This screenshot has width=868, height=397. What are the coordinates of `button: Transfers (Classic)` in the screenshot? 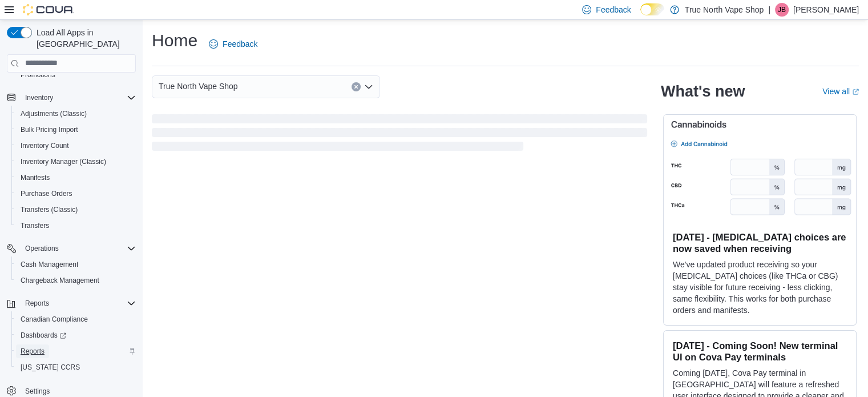 It's located at (76, 209).